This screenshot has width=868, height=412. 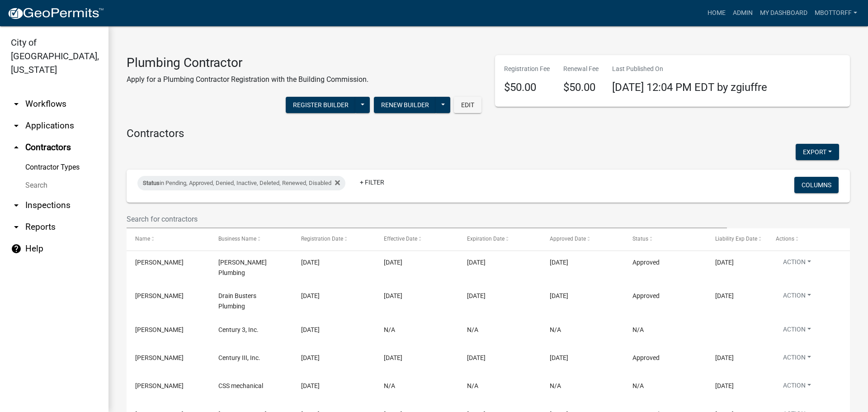 What do you see at coordinates (583, 240) in the screenshot?
I see `datatable-header-cell: Approved Date` at bounding box center [583, 240].